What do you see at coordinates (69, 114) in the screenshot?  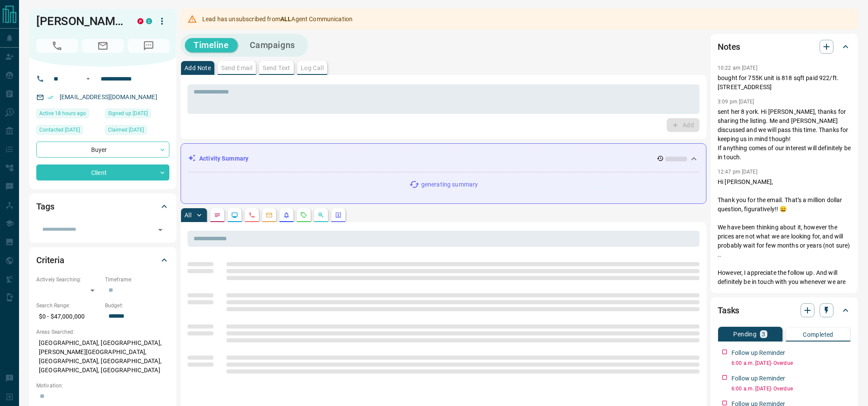 I see `div: Sun Aug 17 2025` at bounding box center [69, 114].